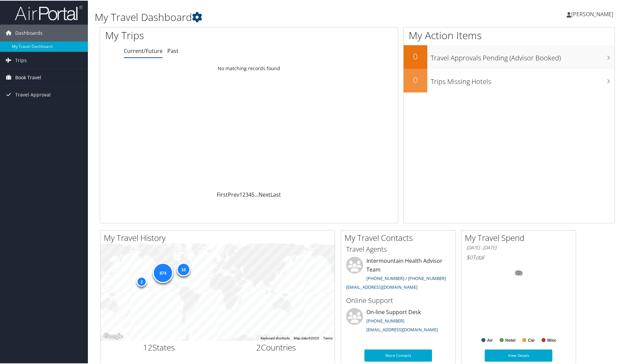  I want to click on img: airportal-logo.png, so click(49, 12).